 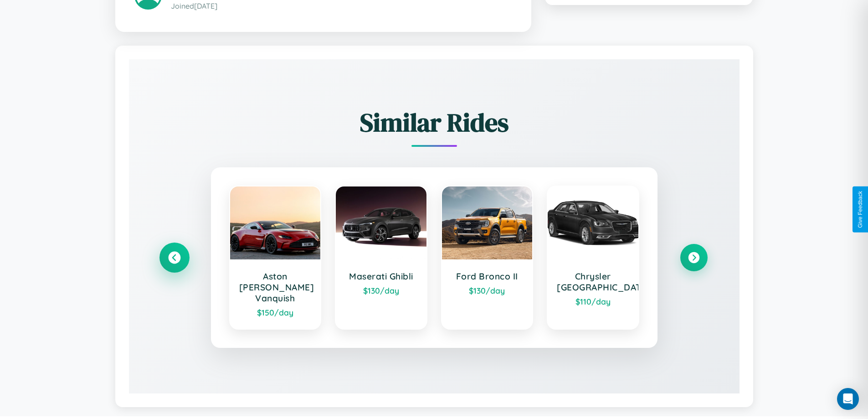 I want to click on a: Maserati Ghibli$130/day, so click(x=381, y=258).